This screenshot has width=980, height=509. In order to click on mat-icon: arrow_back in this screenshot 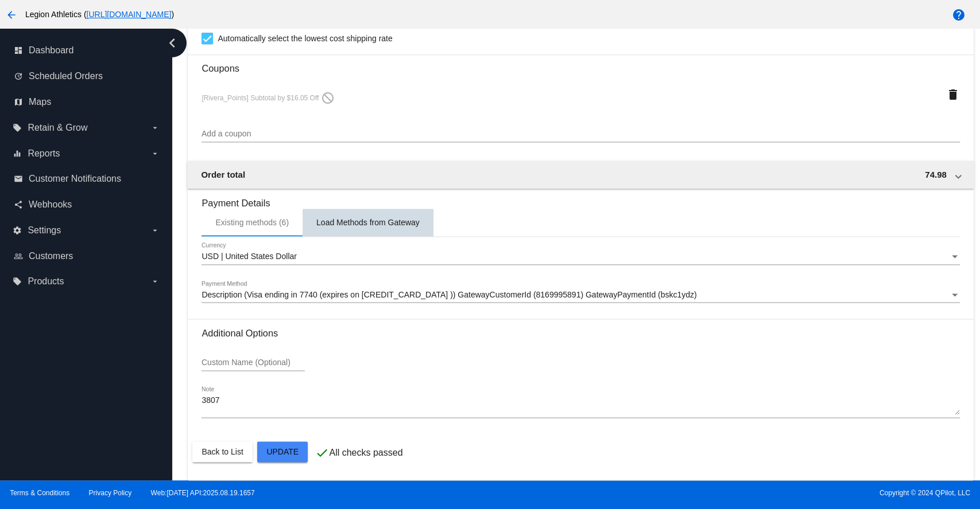, I will do `click(11, 15)`.